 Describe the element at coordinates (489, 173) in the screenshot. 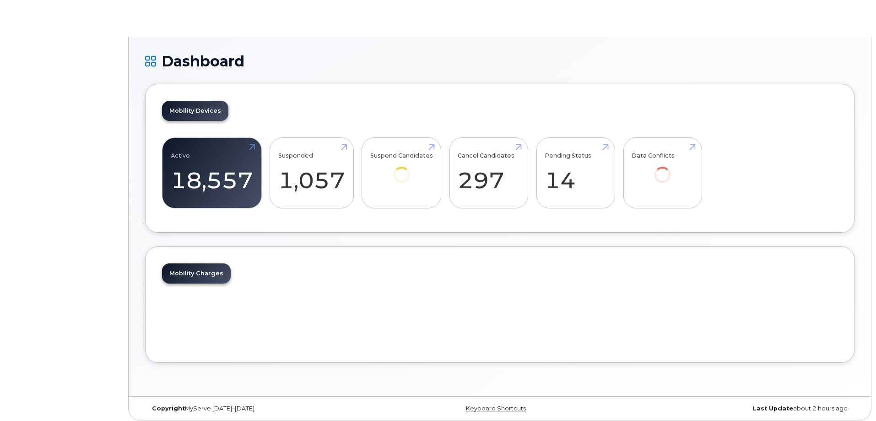

I see `a: Cancel Candidates 297` at that location.